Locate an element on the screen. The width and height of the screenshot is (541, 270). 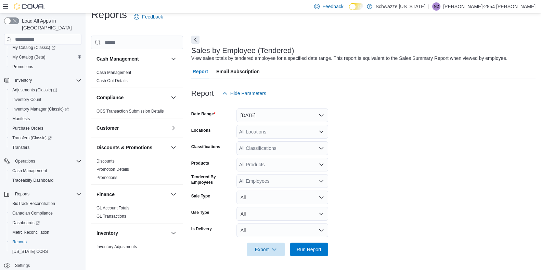
span: GL Account Totals is located at coordinates (113, 208).